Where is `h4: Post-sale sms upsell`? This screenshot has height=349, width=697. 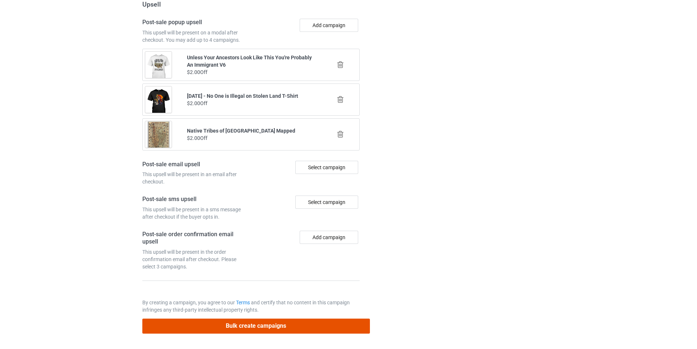 h4: Post-sale sms upsell is located at coordinates (195, 199).